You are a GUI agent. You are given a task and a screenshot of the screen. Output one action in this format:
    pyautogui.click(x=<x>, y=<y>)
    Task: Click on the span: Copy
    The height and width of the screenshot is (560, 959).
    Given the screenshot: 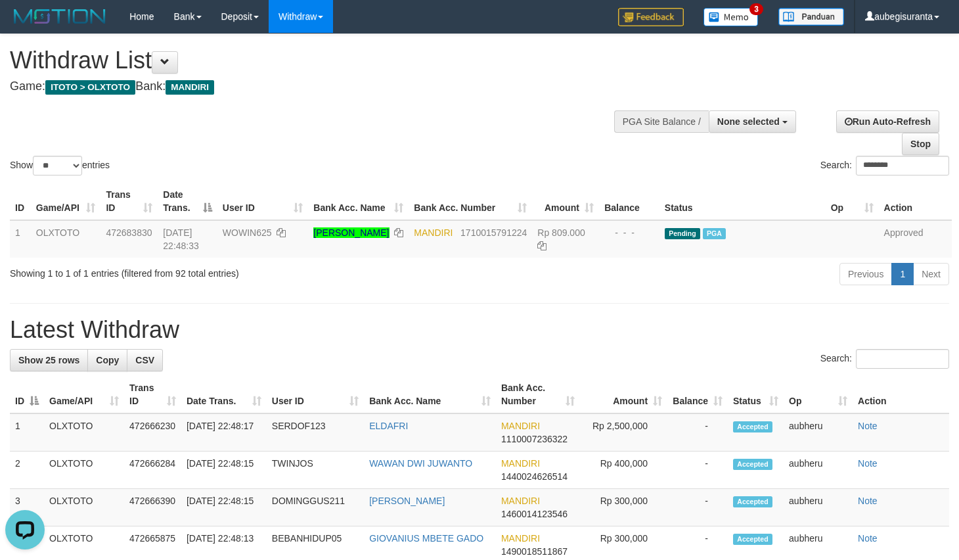 What is the action you would take?
    pyautogui.click(x=107, y=360)
    